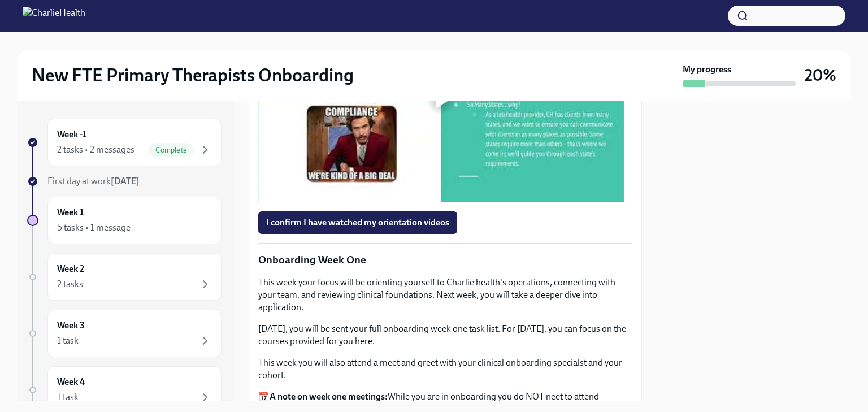 The image size is (868, 412). Describe the element at coordinates (124, 333) in the screenshot. I see `a: Week 31 task` at that location.